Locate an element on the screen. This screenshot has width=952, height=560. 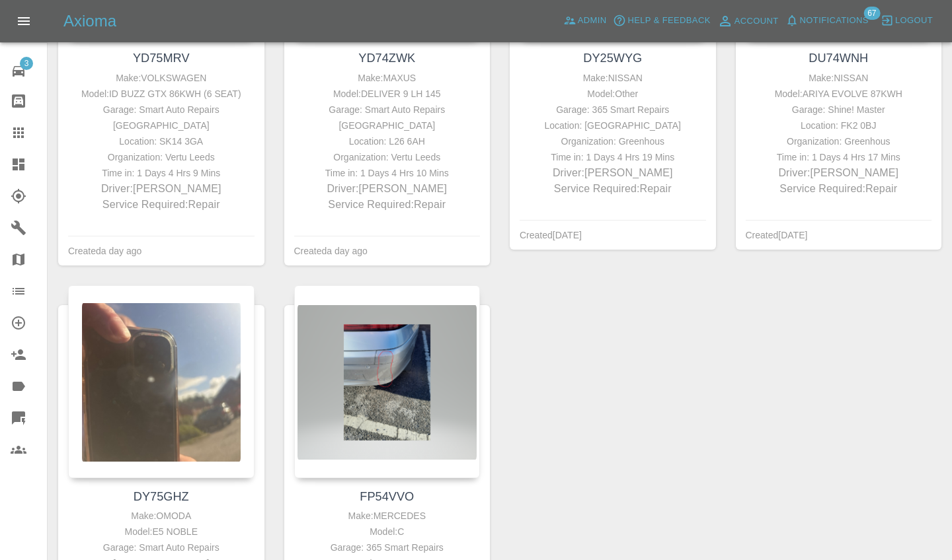
div: Make: OMODA is located at coordinates (161, 516).